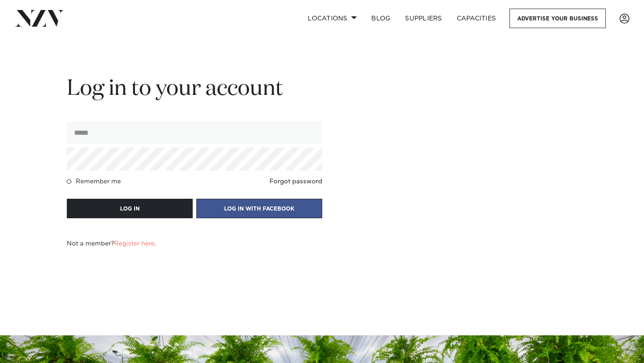  Describe the element at coordinates (332, 18) in the screenshot. I see `a: Locations` at that location.